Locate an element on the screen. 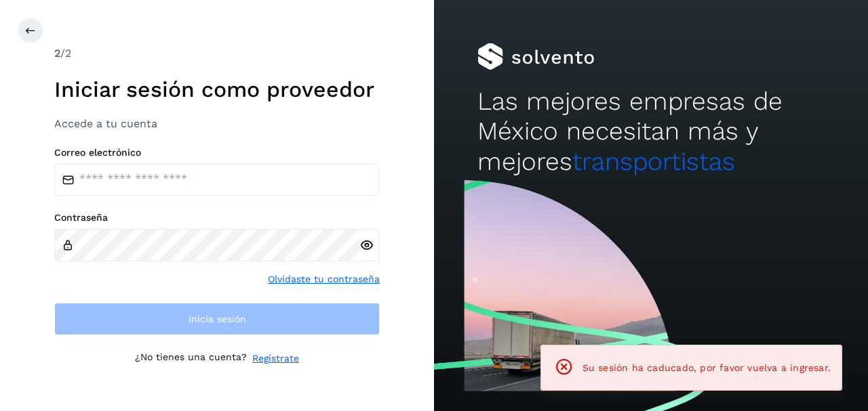 Image resolution: width=868 pixels, height=411 pixels. span: Su sesión ha caducado, por favor vuelva a ingresar. is located at coordinates (707, 367).